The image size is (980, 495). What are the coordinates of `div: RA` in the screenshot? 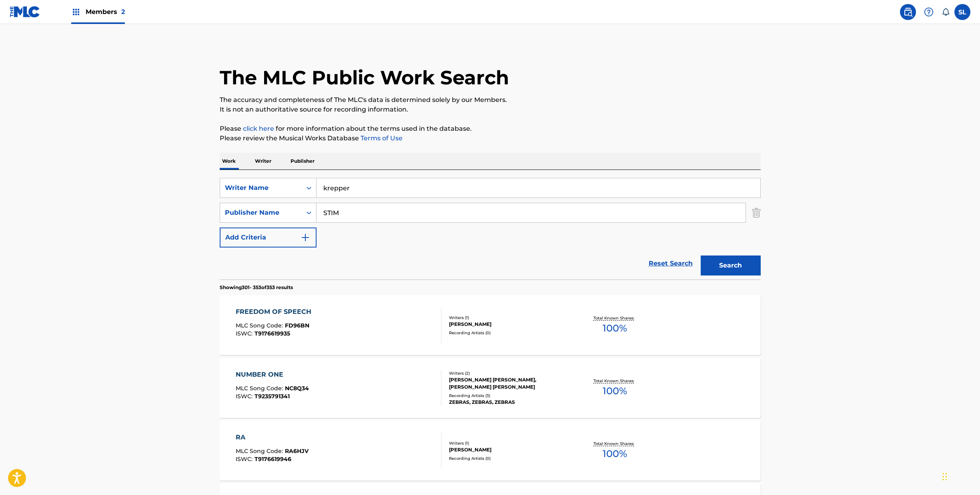 It's located at (272, 438).